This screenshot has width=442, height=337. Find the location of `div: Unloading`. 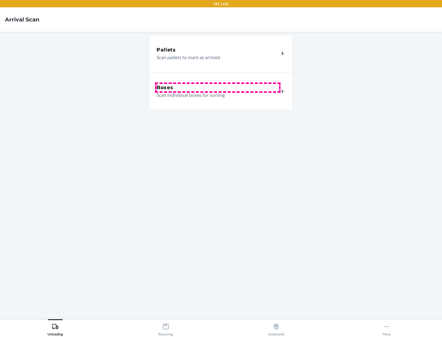

div: Unloading is located at coordinates (55, 329).